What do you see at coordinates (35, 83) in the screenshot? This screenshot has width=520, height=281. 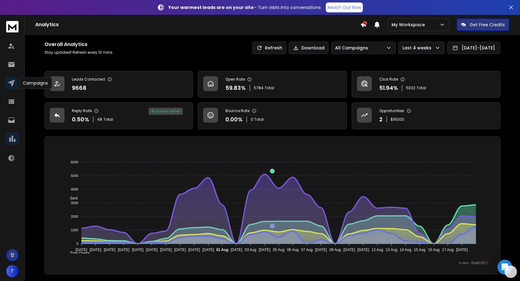 I see `div: Campaigns` at bounding box center [35, 83].